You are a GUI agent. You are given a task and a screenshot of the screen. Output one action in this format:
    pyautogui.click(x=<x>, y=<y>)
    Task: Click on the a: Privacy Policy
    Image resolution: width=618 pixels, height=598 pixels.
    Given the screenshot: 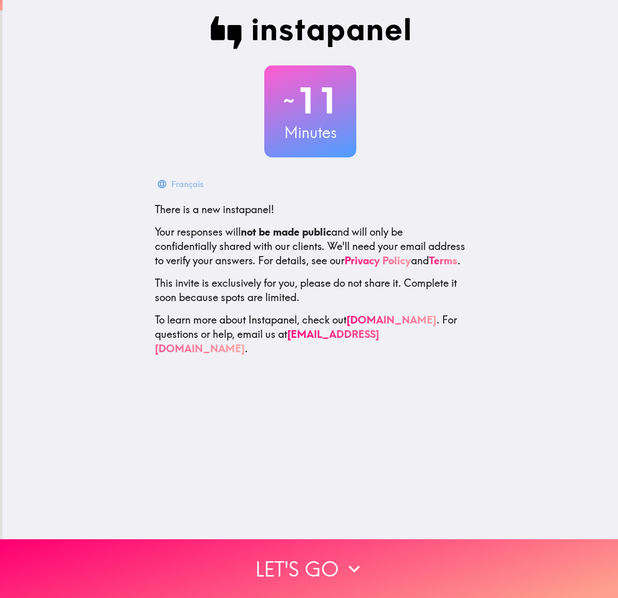 What is the action you would take?
    pyautogui.click(x=378, y=260)
    